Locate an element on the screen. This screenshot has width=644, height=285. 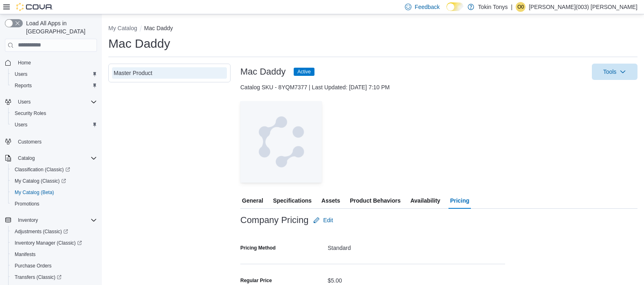
img: Image for Cova Placeholder is located at coordinates (281, 142).